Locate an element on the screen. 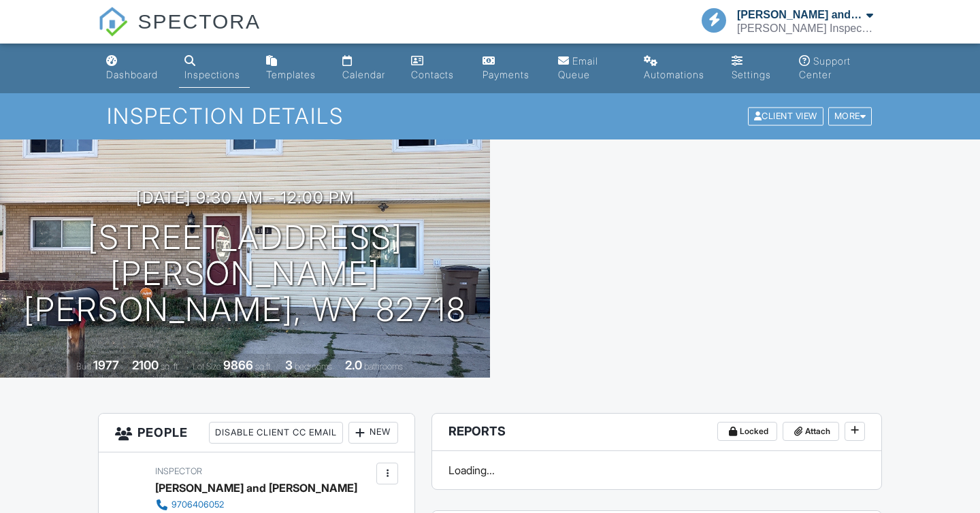 Image resolution: width=980 pixels, height=513 pixels. div: Email Queue is located at coordinates (578, 67).